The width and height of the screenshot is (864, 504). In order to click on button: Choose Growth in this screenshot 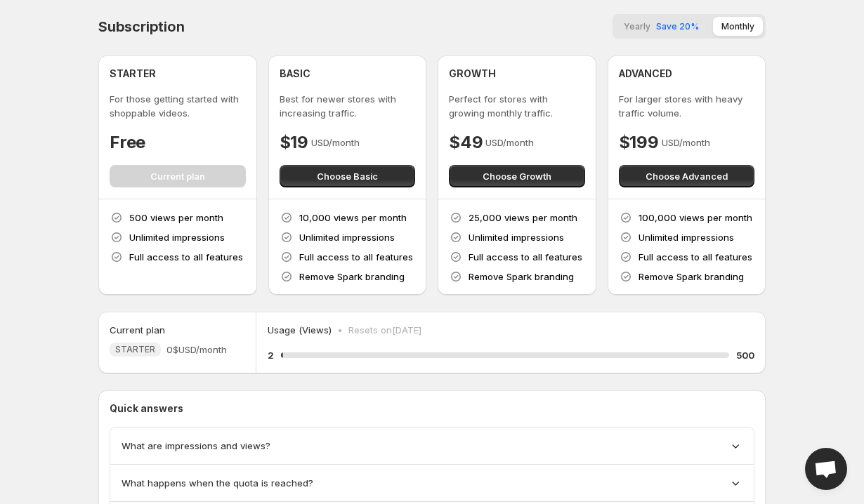, I will do `click(517, 176)`.